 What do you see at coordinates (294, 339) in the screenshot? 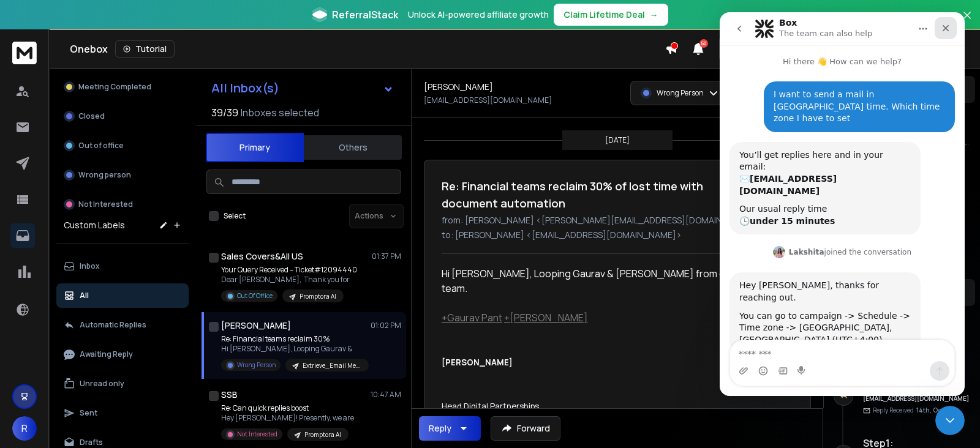
I see `p: Re: Financial teams reclaim 30%` at bounding box center [294, 339].